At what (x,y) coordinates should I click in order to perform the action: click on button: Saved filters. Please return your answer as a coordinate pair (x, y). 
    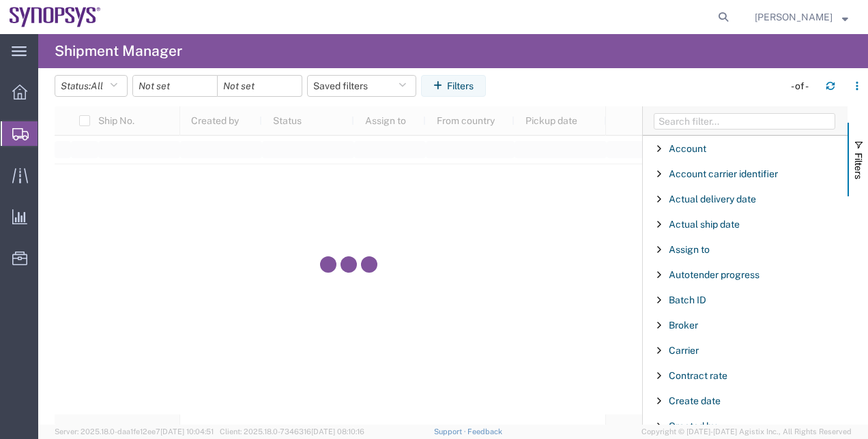
    Looking at the image, I should click on (361, 86).